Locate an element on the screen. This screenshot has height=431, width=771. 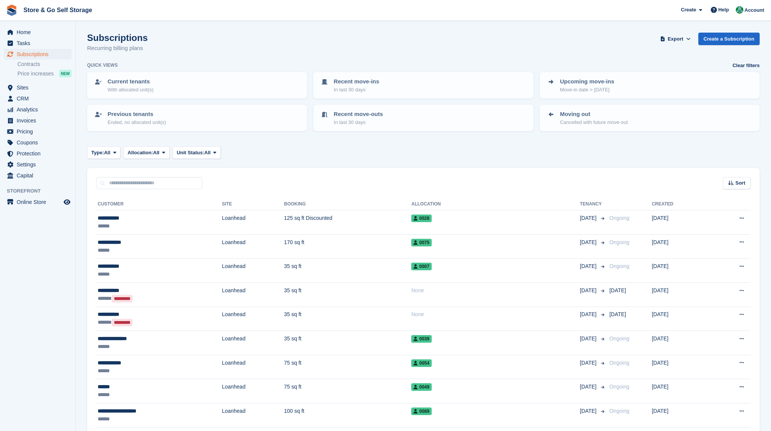
p: Previous tenants is located at coordinates (137, 114).